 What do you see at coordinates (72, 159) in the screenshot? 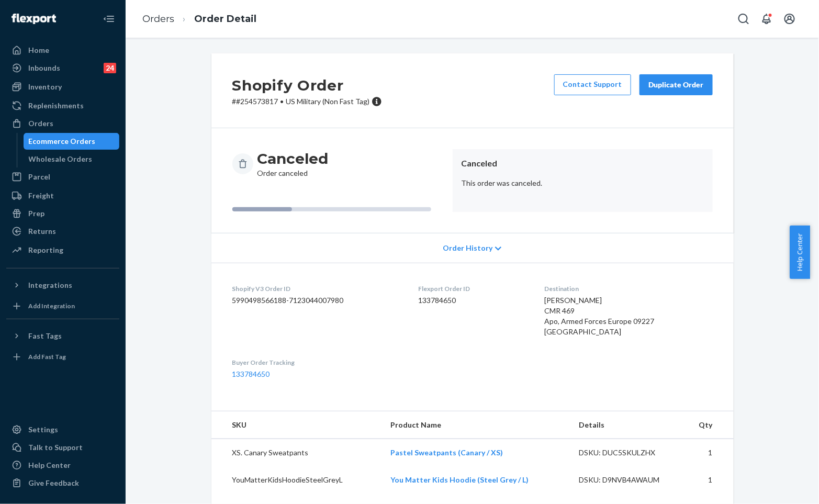
I see `a: Wholesale Orders` at bounding box center [72, 159].